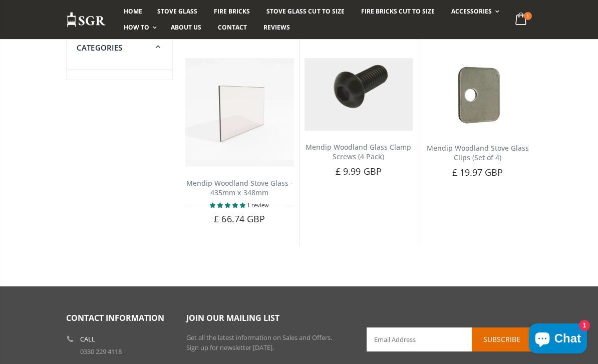  Describe the element at coordinates (240, 188) in the screenshot. I see `a: Mendip Woodland Stove Glass - 435mm x 348mm` at that location.